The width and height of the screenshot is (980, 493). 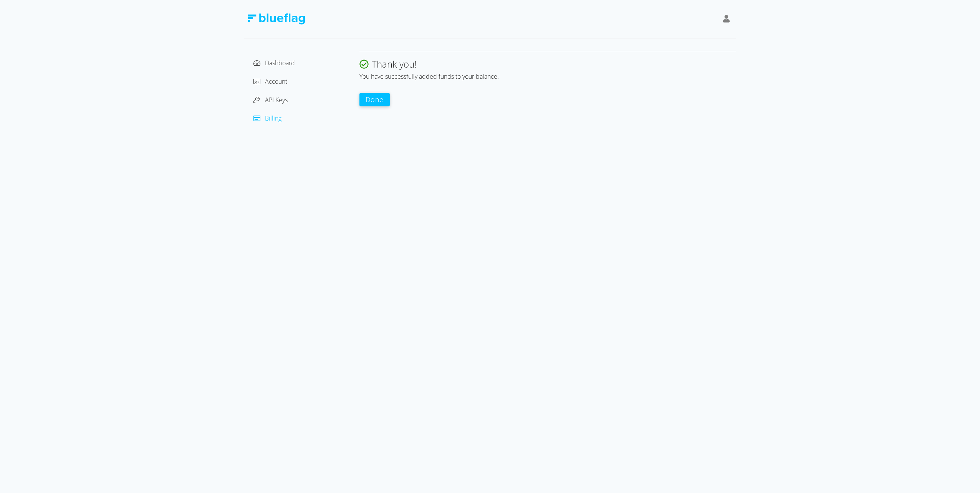 What do you see at coordinates (276, 19) in the screenshot?
I see `img: Blue Flag Logo` at bounding box center [276, 19].